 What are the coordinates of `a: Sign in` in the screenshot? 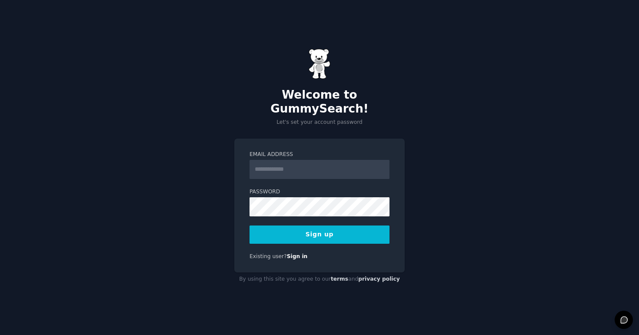 It's located at (297, 256).